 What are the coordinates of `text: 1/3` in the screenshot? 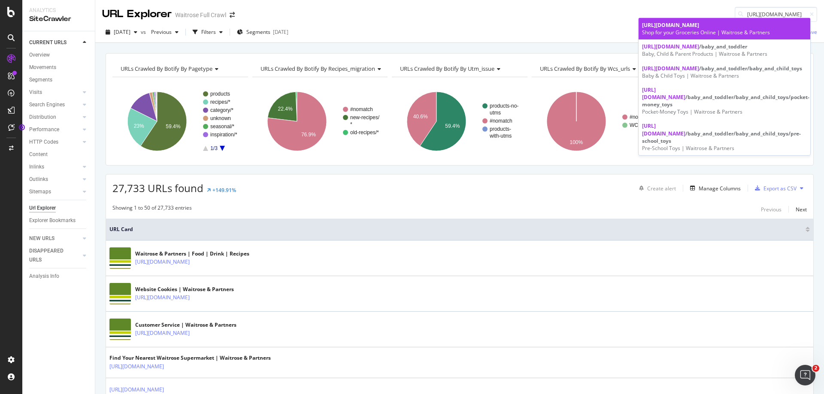 It's located at (214, 148).